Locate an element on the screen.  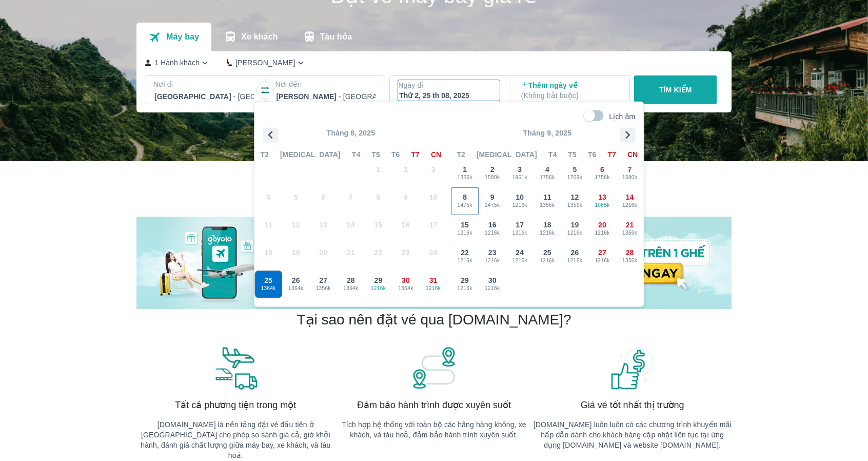
button: 1 Hành khách is located at coordinates (177, 63).